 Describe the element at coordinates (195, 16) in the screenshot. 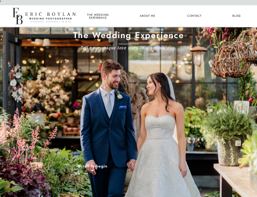

I see `a: Contact` at that location.